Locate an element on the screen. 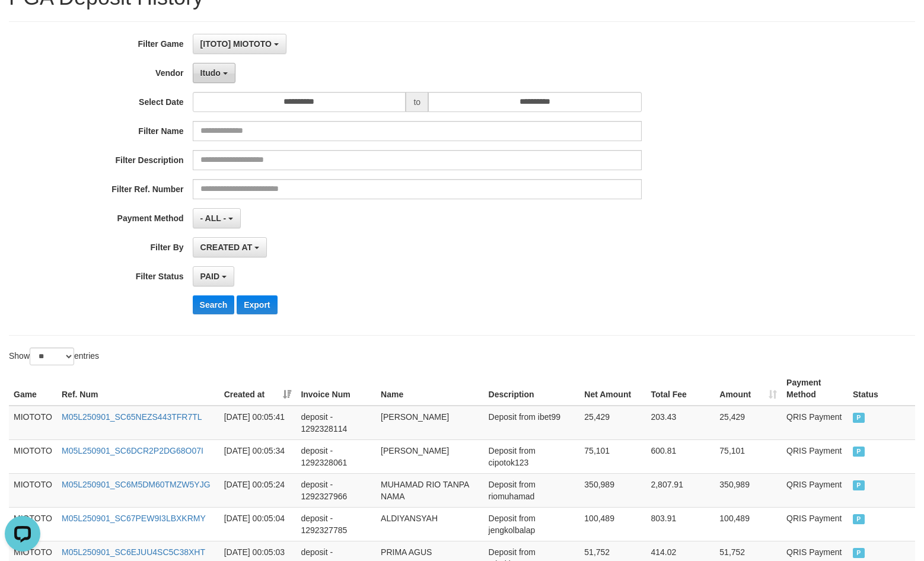 The width and height of the screenshot is (924, 561). th: Net Amount is located at coordinates (613, 388).